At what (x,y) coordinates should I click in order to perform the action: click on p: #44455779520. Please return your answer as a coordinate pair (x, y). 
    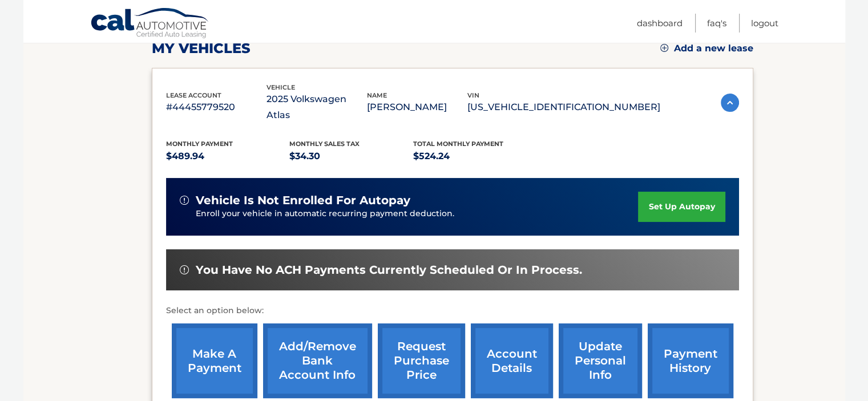
    Looking at the image, I should click on (217, 108).